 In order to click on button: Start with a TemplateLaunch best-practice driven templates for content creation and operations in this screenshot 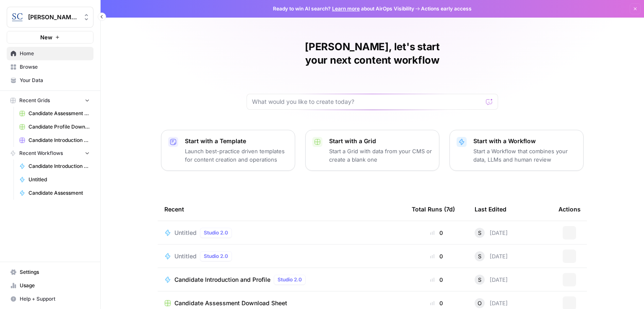, I will do `click(228, 150)`.